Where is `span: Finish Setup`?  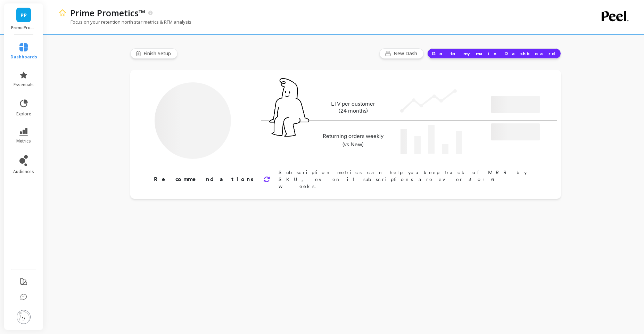
span: Finish Setup is located at coordinates (158, 54).